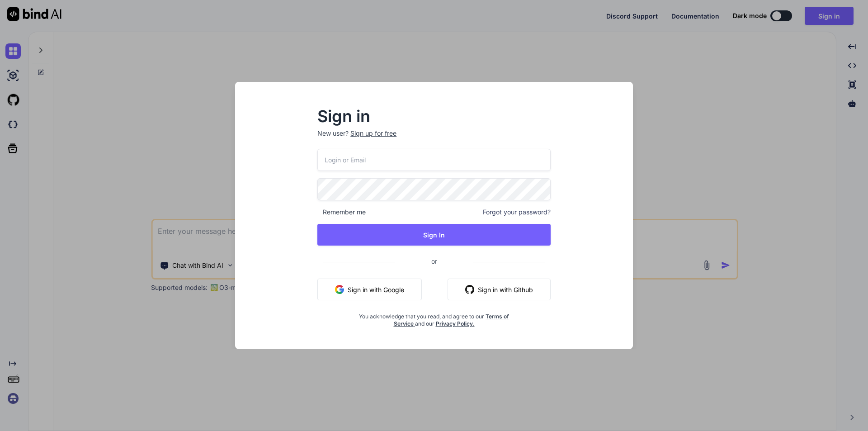 The image size is (868, 431). Describe the element at coordinates (340, 290) in the screenshot. I see `img: google` at that location.